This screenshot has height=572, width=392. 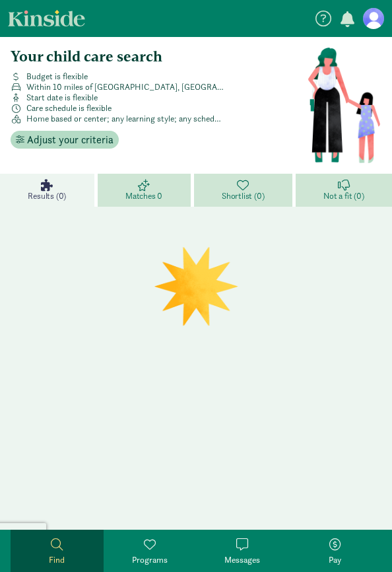 I want to click on span: Results (0), so click(x=47, y=196).